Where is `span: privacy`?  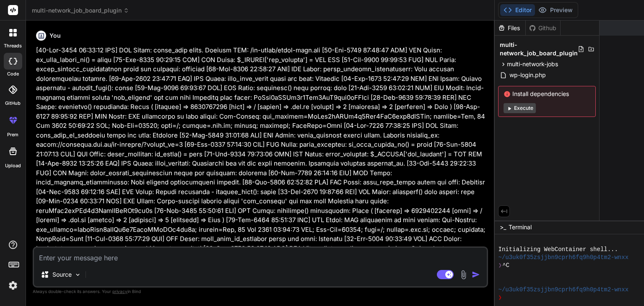 span: privacy is located at coordinates (120, 292).